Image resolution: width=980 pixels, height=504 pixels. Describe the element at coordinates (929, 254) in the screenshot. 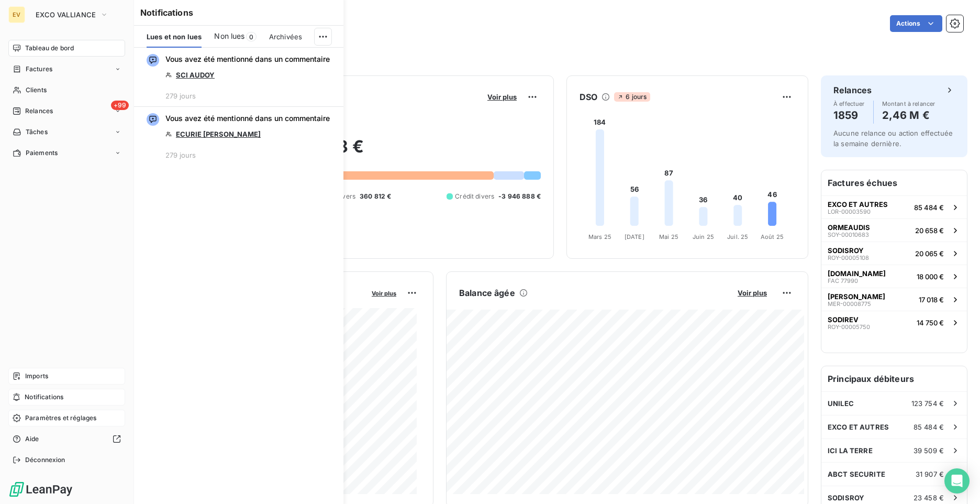

I see `span: 20 065 €` at that location.